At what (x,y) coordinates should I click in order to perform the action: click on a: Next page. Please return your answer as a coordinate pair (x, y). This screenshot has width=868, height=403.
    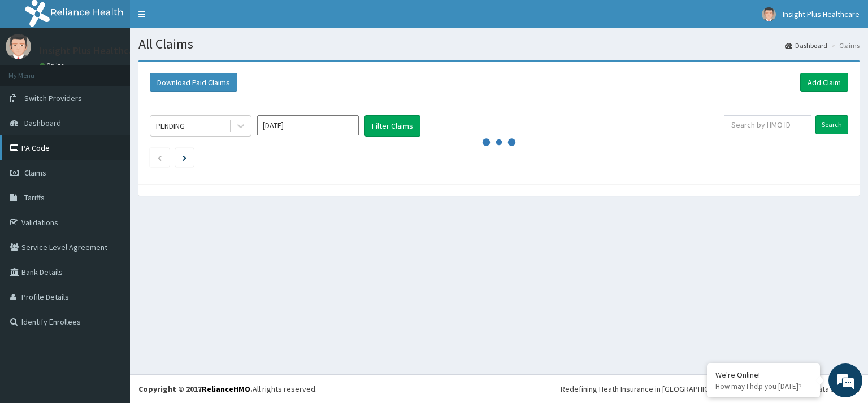
    Looking at the image, I should click on (185, 158).